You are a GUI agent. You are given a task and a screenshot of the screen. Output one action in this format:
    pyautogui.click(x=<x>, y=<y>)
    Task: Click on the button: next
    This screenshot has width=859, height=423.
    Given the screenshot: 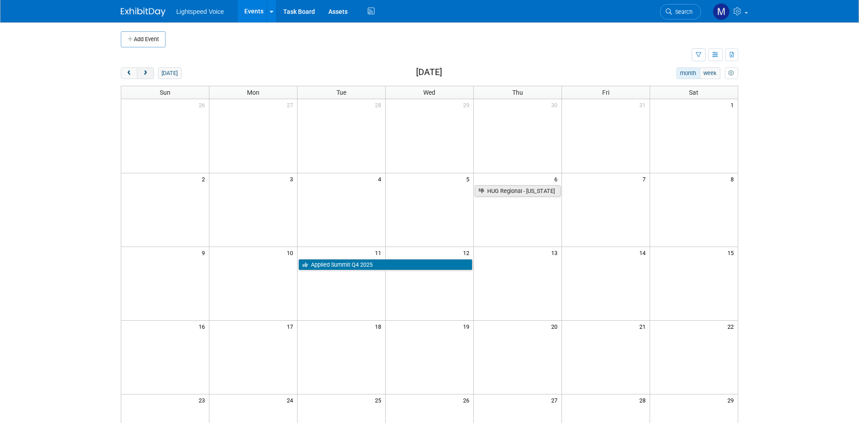 What is the action you would take?
    pyautogui.click(x=145, y=73)
    